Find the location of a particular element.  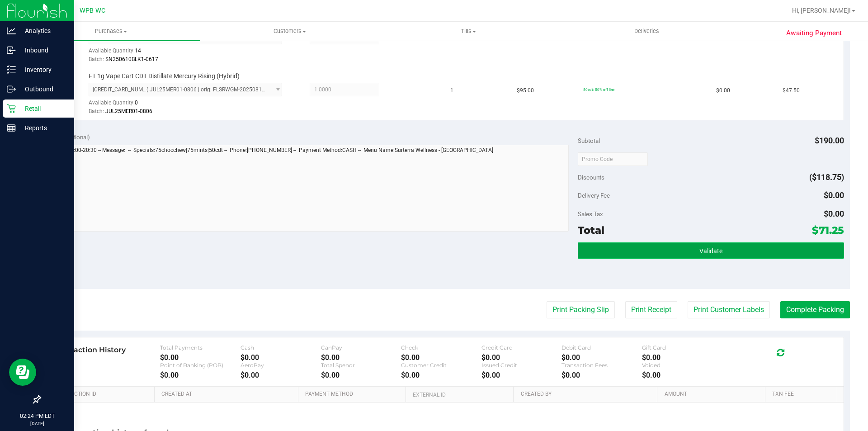

span: $47.50 is located at coordinates (791, 91).